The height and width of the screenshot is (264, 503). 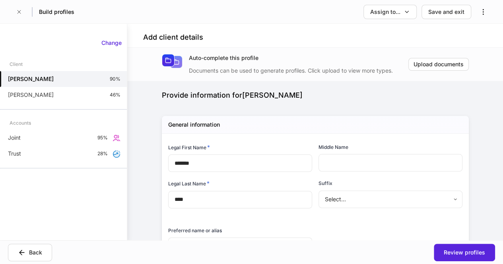 What do you see at coordinates (30, 253) in the screenshot?
I see `button: Back` at bounding box center [30, 253].